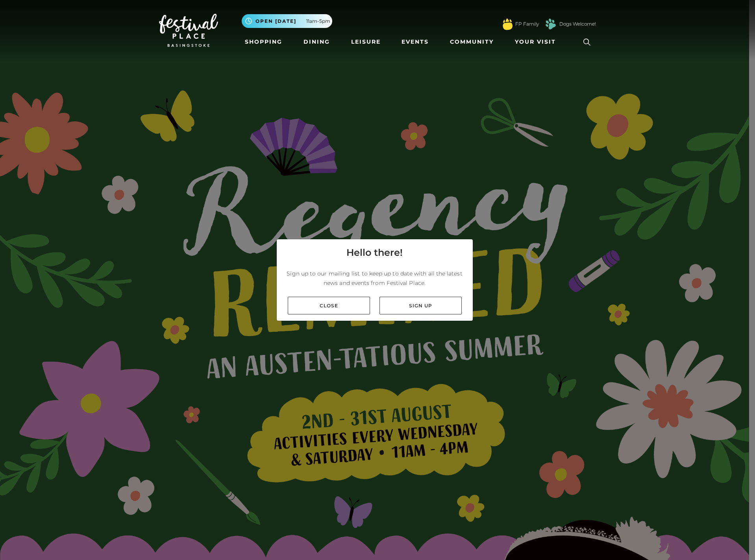 Image resolution: width=755 pixels, height=560 pixels. Describe the element at coordinates (316, 42) in the screenshot. I see `a: Dining` at that location.